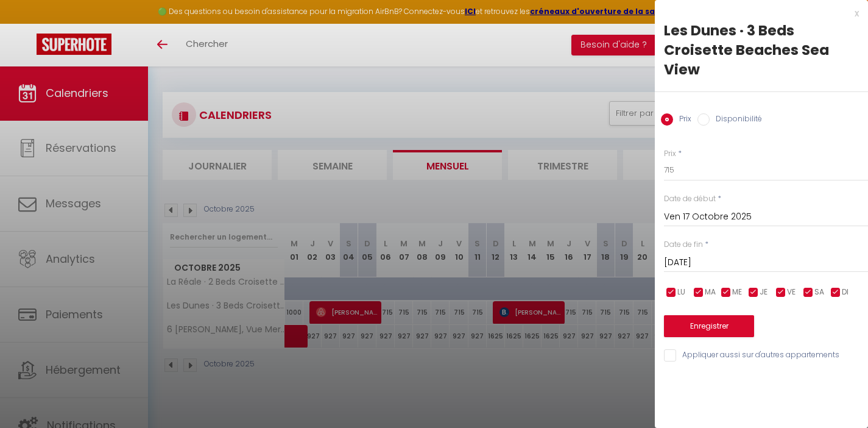 This screenshot has width=868, height=428. I want to click on span: SA, so click(820, 292).